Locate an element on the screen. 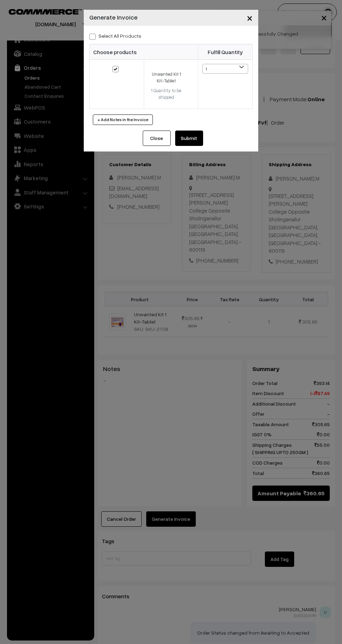 The image size is (342, 644). div: Unwanted Kit 1 Kit-Tablet is located at coordinates (167, 77).